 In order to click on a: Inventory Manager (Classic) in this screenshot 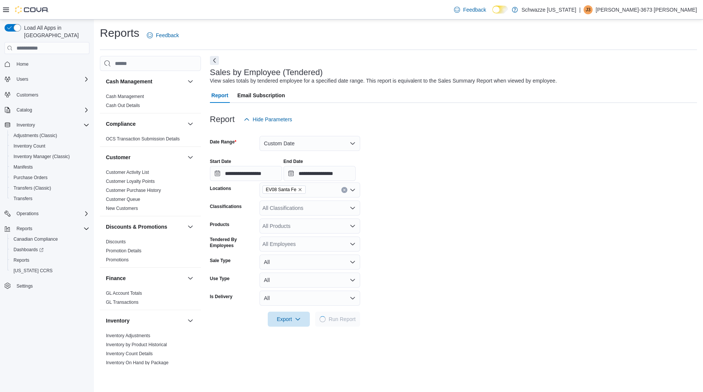, I will do `click(42, 157)`.